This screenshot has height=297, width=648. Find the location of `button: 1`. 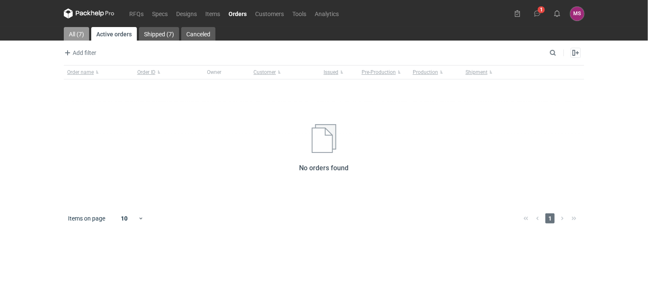

button: 1 is located at coordinates (538, 14).